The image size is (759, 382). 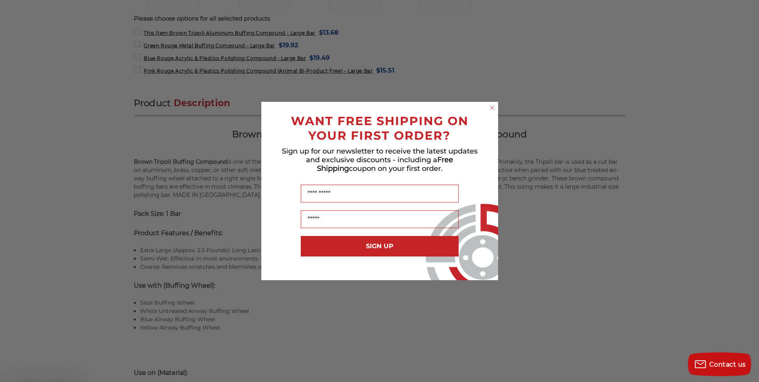 What do you see at coordinates (380, 160) in the screenshot?
I see `span: Sign up for our newsletter to receive the latest updates and exclusive discounts - including a co...` at bounding box center [380, 160].